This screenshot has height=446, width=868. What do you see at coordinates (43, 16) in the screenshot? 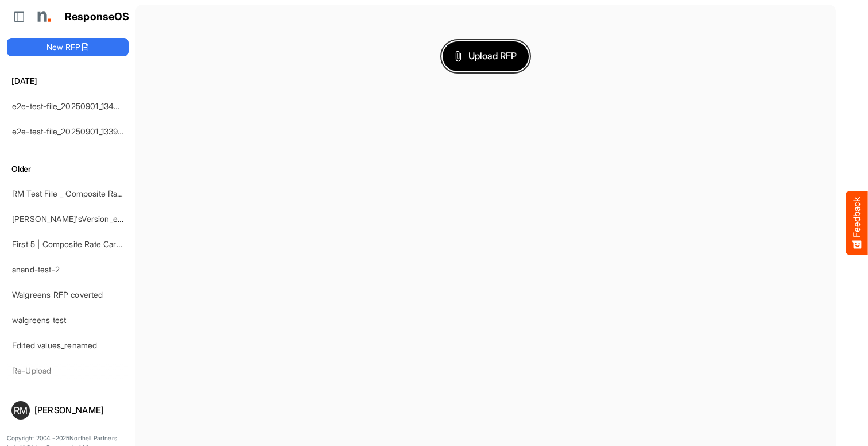
I see `img: Northell` at bounding box center [43, 16].